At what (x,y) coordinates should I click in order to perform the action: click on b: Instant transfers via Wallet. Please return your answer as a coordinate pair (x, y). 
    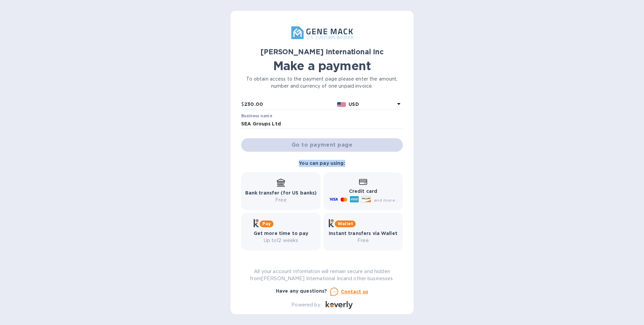
    Looking at the image, I should click on (363, 234).